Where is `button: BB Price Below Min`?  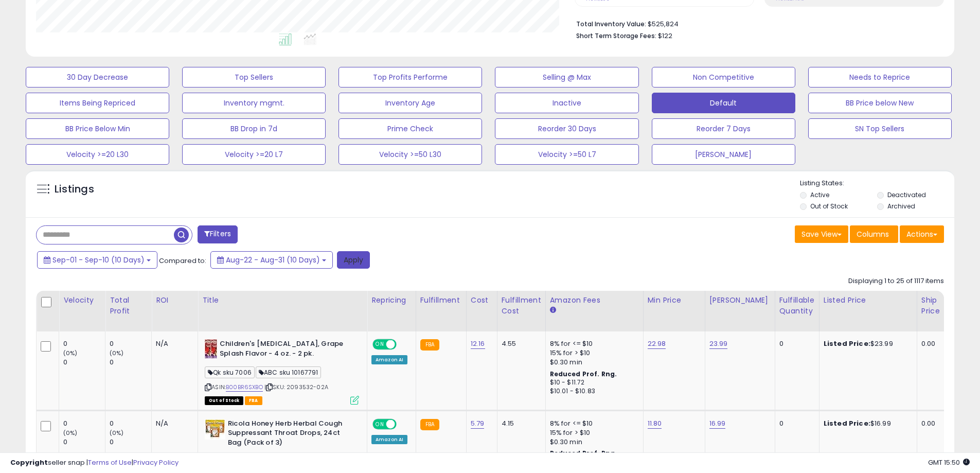
button: BB Price Below Min is located at coordinates (97, 129).